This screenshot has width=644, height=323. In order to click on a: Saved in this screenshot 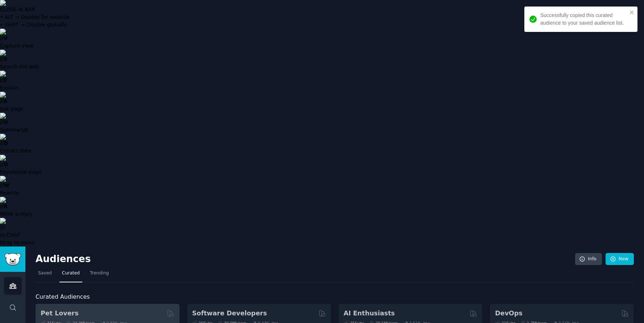, I will do `click(45, 275)`.